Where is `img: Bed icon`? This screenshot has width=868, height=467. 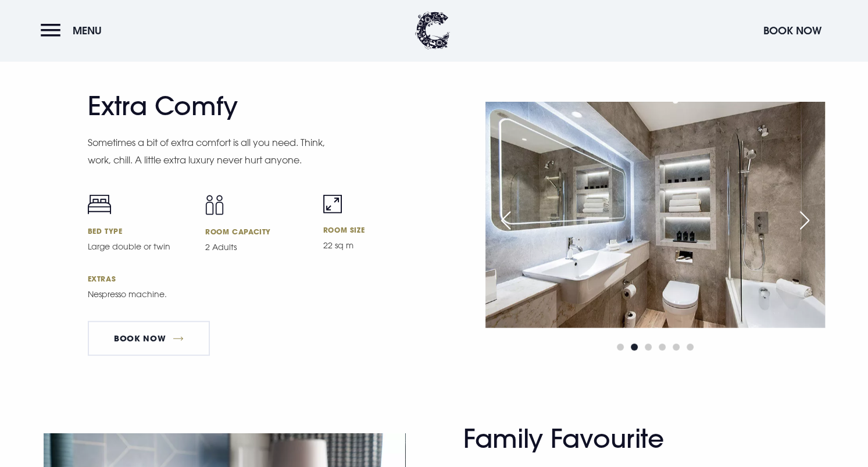
img: Bed icon is located at coordinates (99, 205).